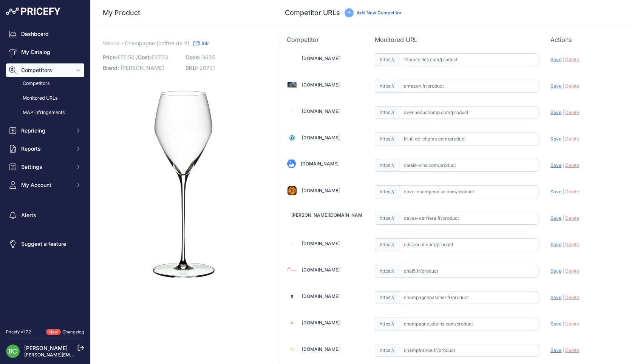  I want to click on a: MAP infringements, so click(45, 113).